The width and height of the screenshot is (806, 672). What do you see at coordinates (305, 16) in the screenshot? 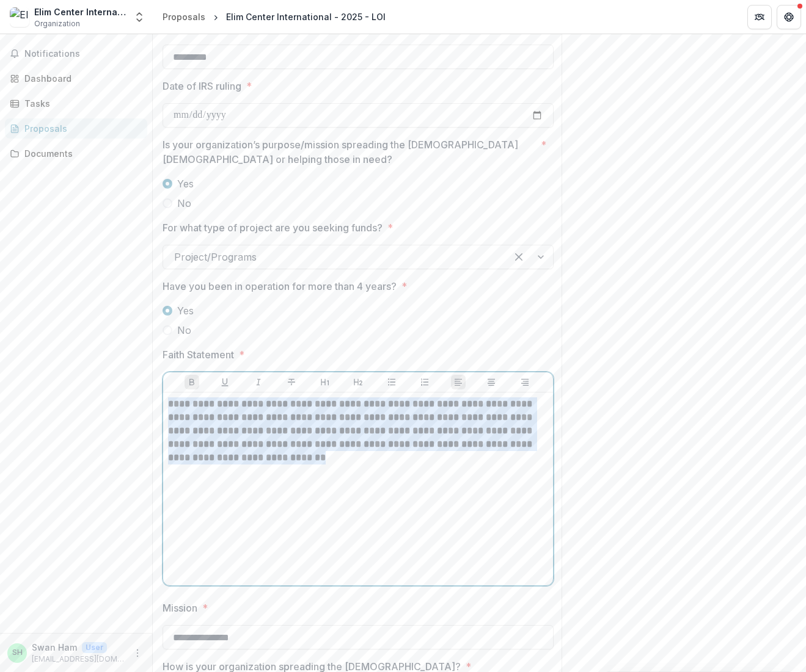
I see `div: Elim Center International - 2025 - LOI` at bounding box center [305, 16].